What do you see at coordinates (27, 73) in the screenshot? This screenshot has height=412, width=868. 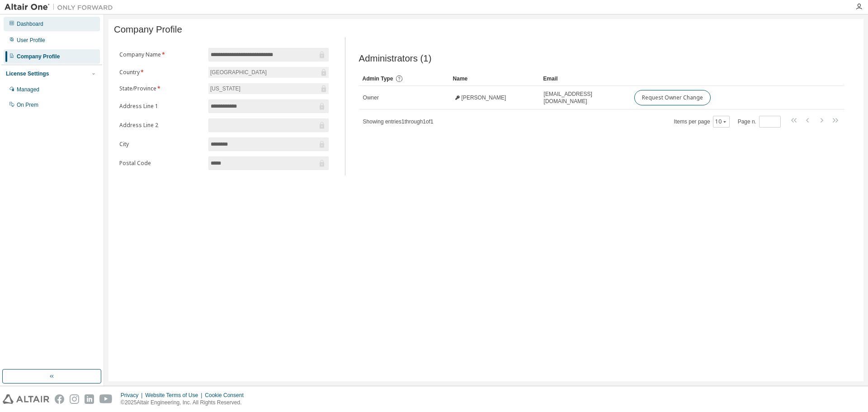 I see `div: License Settings` at bounding box center [27, 73].